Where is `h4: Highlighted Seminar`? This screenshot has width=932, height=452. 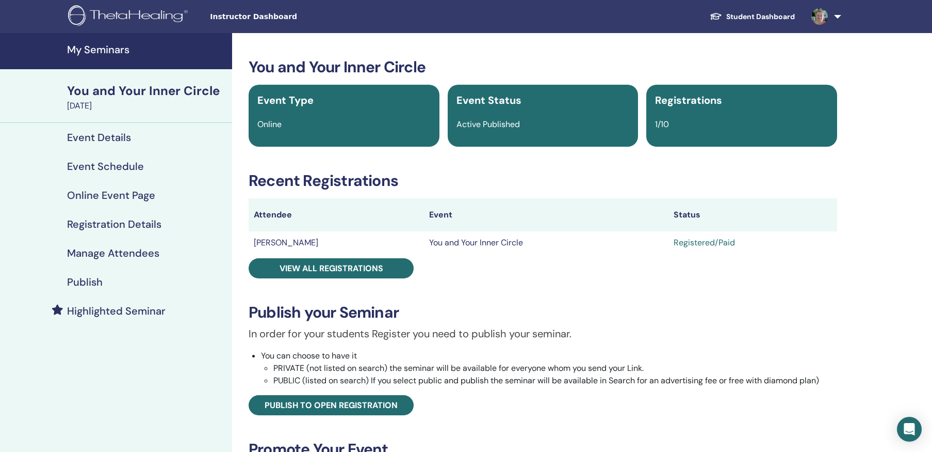 h4: Highlighted Seminar is located at coordinates (116, 311).